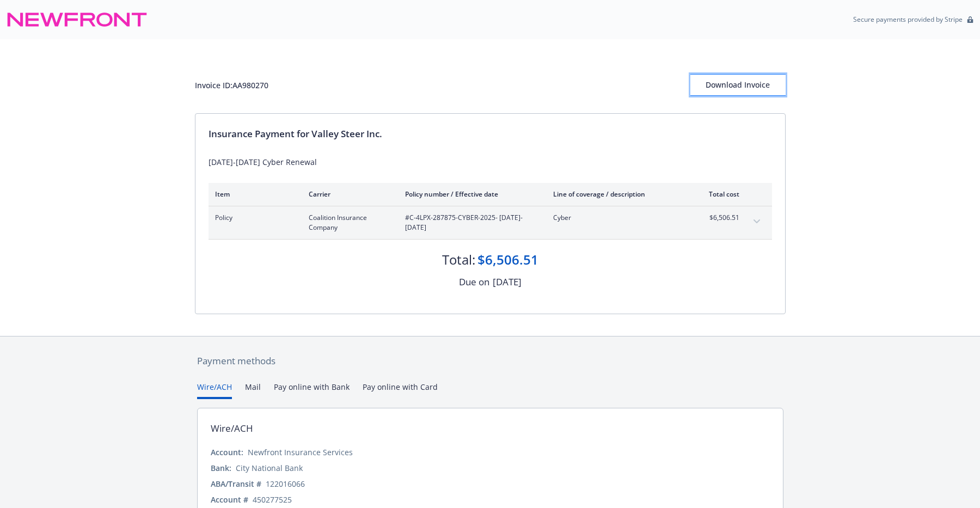  Describe the element at coordinates (490, 361) in the screenshot. I see `div: Payment methods` at that location.